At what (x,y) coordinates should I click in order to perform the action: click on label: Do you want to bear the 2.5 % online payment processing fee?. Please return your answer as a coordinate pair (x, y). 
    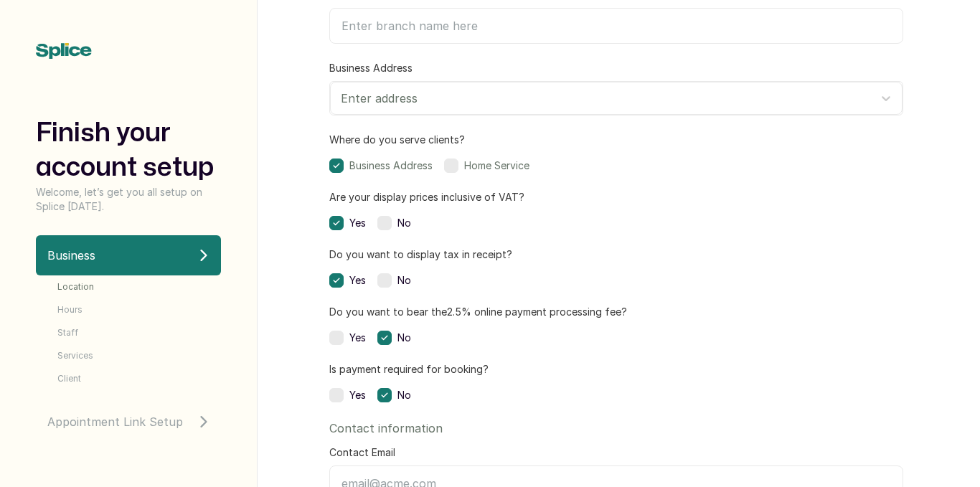
    Looking at the image, I should click on (478, 312).